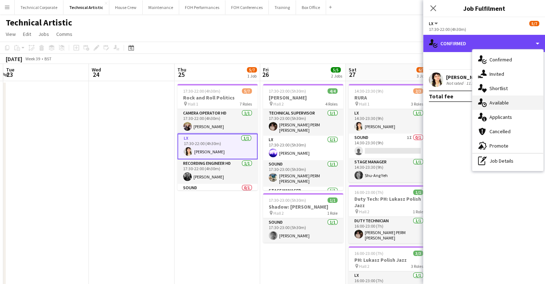  I want to click on button: Technical Corporate, so click(39, 7).